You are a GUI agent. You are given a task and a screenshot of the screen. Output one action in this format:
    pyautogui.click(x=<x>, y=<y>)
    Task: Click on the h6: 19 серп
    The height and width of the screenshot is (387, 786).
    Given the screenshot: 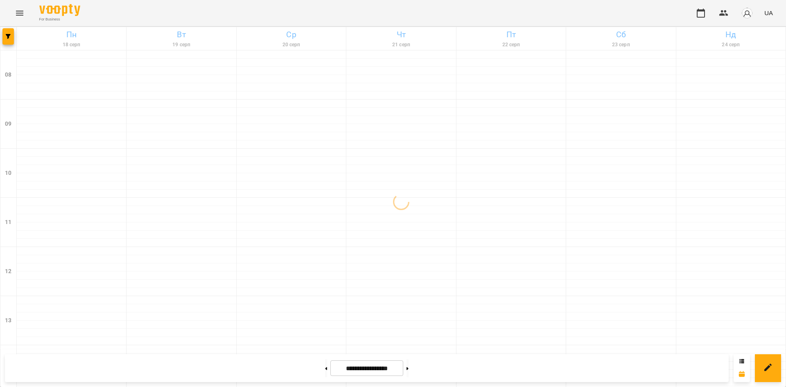 What is the action you would take?
    pyautogui.click(x=181, y=45)
    